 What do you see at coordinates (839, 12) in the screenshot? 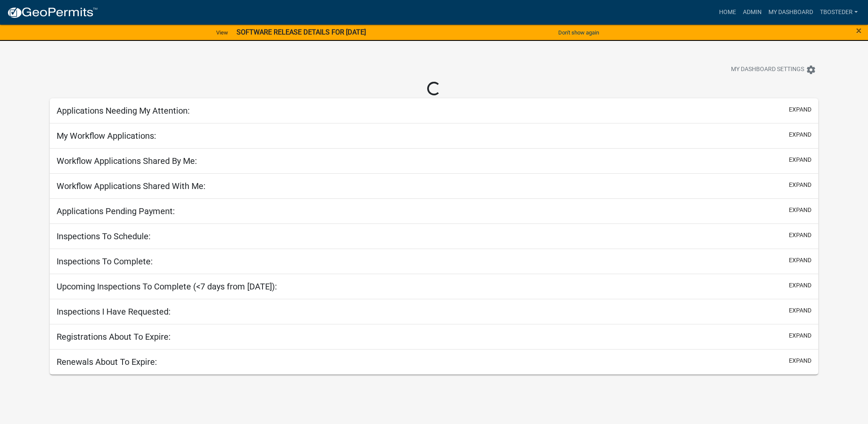
I see `a: tbosteder` at bounding box center [839, 12].